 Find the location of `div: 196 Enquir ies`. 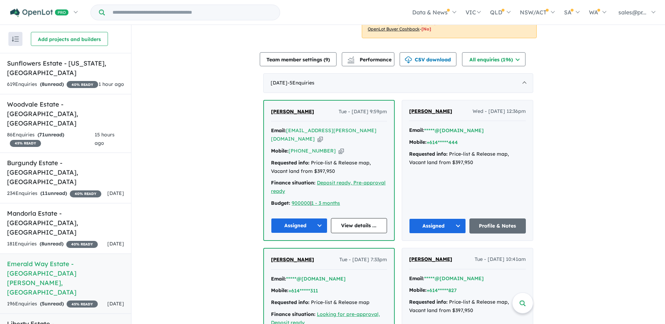

div: 196 Enquir ies is located at coordinates (52, 304).